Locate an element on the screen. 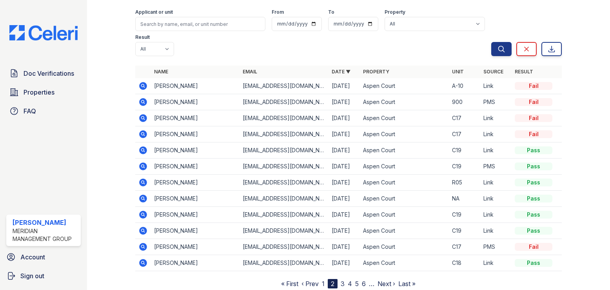 The height and width of the screenshot is (290, 610). a: 3 is located at coordinates (343, 283).